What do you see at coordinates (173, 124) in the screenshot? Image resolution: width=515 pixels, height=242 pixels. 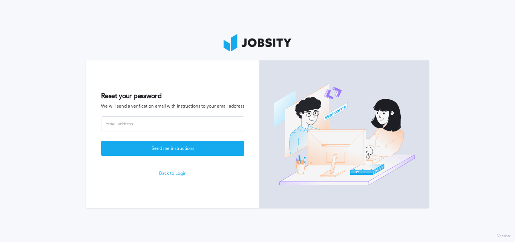 I see `input: Email address` at bounding box center [173, 124].